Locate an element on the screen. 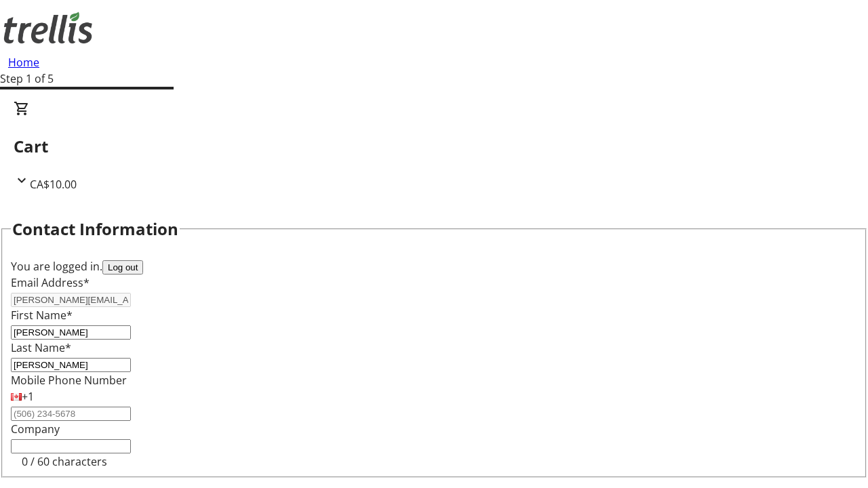 The height and width of the screenshot is (488, 868). tr-character-limit: 0 / 60 characters is located at coordinates (65, 462).